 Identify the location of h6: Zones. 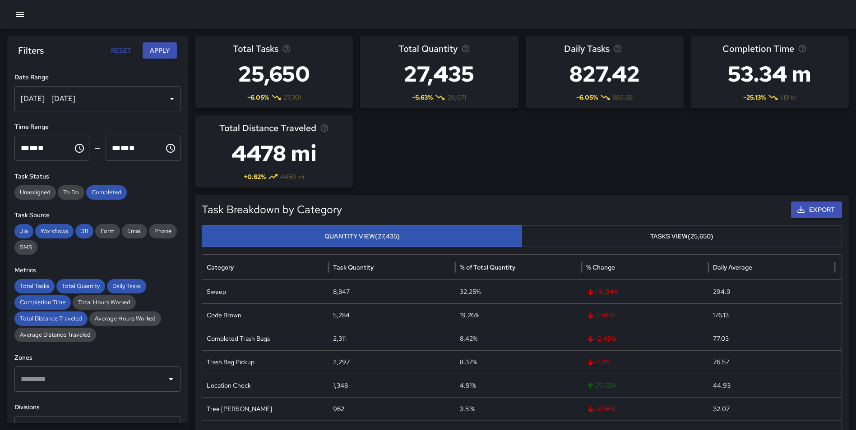
(97, 358).